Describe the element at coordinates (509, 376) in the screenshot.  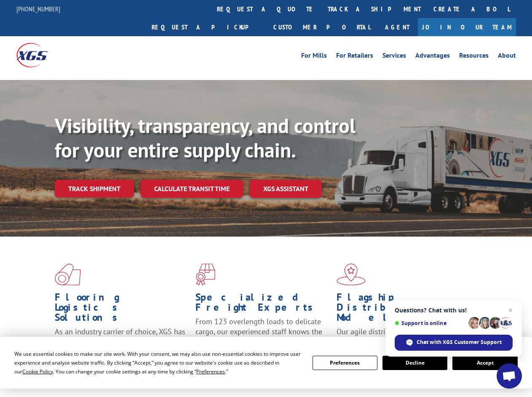
I see `div: Open chat` at that location.